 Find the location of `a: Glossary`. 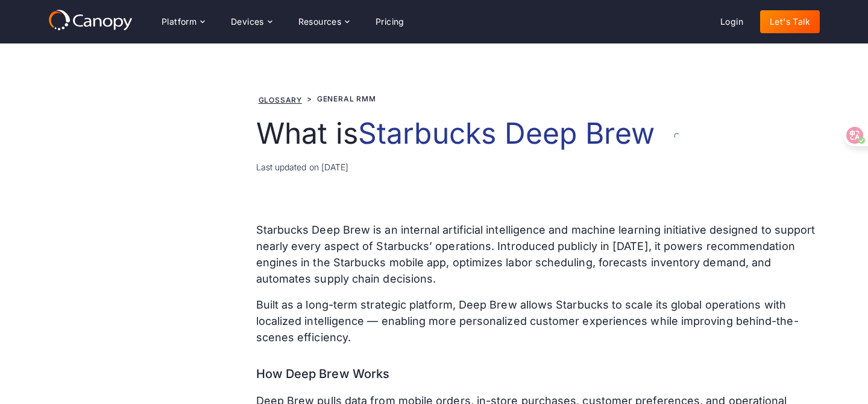

a: Glossary is located at coordinates (281, 99).